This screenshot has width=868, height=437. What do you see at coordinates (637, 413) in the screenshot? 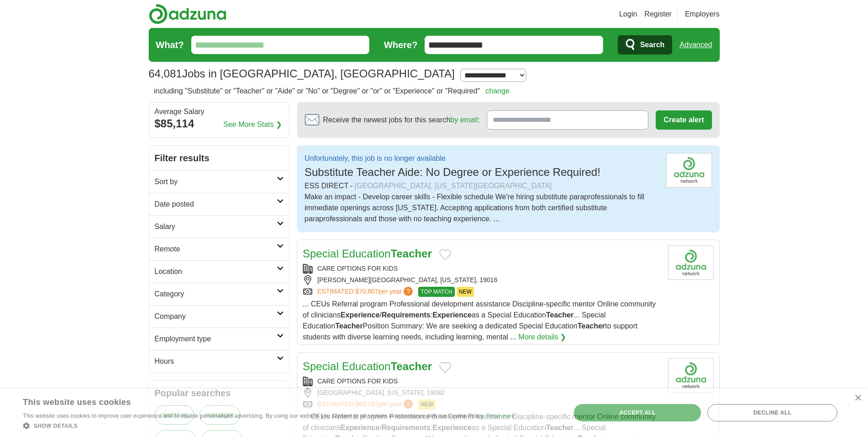
I see `div: Accept all` at bounding box center [637, 413].